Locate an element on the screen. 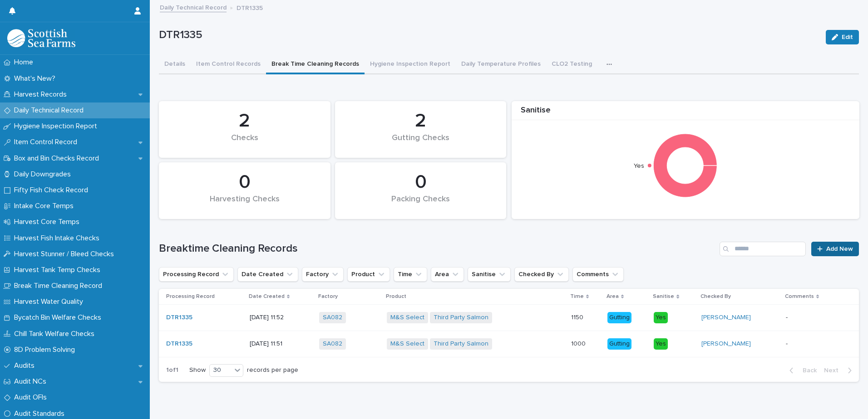 This screenshot has height=419, width=868. p: 8D Problem Solving is located at coordinates (46, 350).